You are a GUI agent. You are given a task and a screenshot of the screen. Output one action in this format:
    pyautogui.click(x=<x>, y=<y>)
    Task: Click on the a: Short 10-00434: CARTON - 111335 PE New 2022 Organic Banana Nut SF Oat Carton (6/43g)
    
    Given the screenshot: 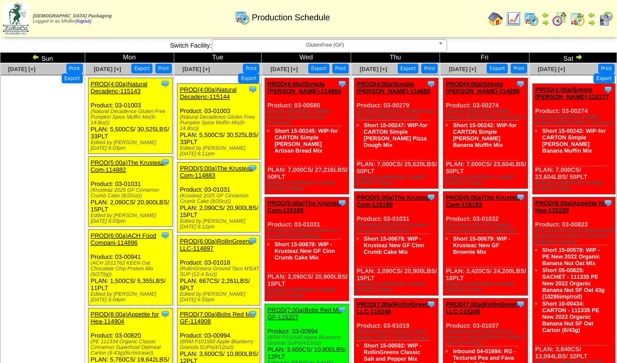 What is the action you would take?
    pyautogui.click(x=570, y=317)
    